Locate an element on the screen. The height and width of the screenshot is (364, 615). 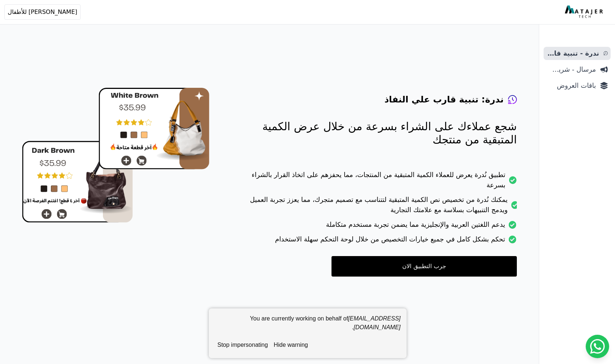
img: hero is located at coordinates (116, 155).